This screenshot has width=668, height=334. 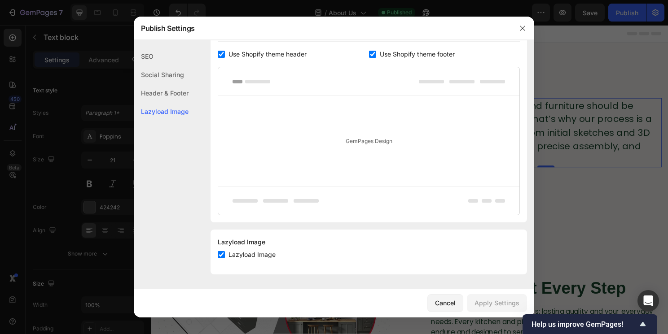 What do you see at coordinates (393, 275) in the screenshot?
I see `span: Excellence At Every Step` at bounding box center [393, 275].